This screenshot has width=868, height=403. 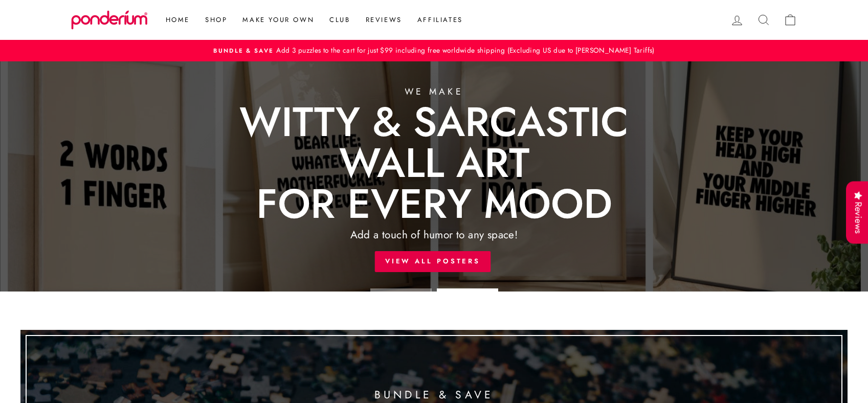 I want to click on span: Add 3 puzzles to the cart for just $99 including free worldwide shipping (Excluding US due to [PE..., so click(x=464, y=50).